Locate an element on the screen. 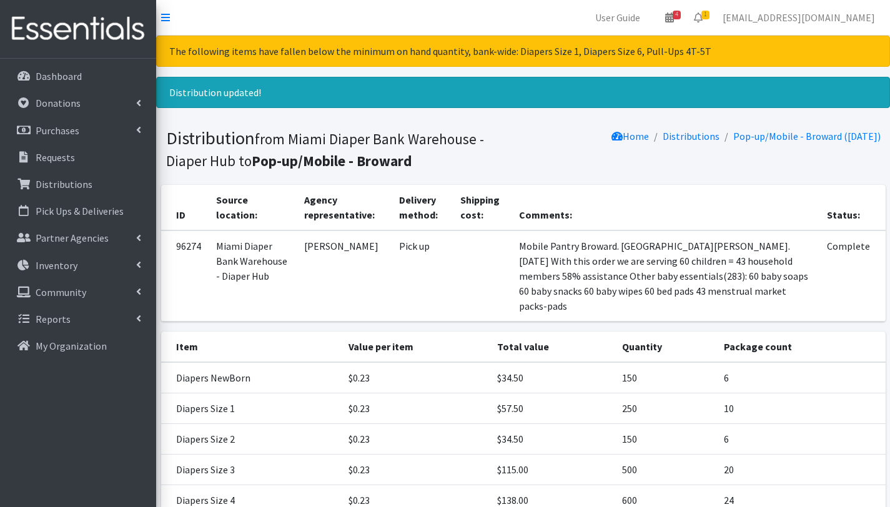 Image resolution: width=890 pixels, height=507 pixels. h1: Distribution is located at coordinates (342, 149).